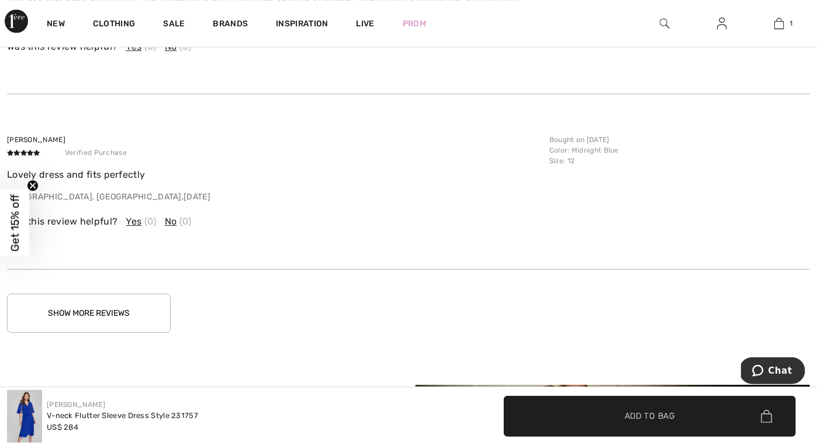 The height and width of the screenshot is (445, 817). What do you see at coordinates (122, 415) in the screenshot?
I see `div: V-neck Flutter Sleeve Dress Style 231757` at bounding box center [122, 415].